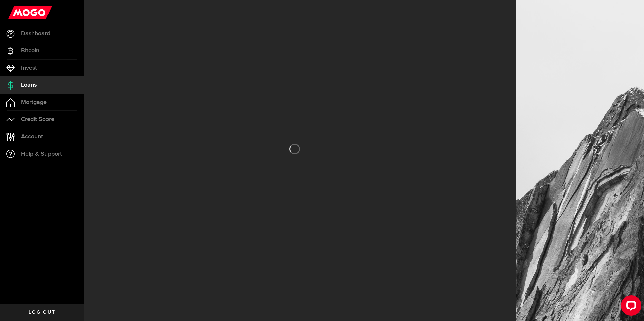 The image size is (644, 321). I want to click on button: Open LiveChat chat widget, so click(15, 13).